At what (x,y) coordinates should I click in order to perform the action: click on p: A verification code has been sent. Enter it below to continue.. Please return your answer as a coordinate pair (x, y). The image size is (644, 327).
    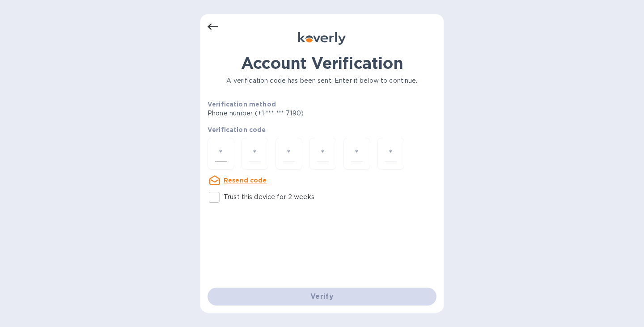
    Looking at the image, I should click on (322, 81).